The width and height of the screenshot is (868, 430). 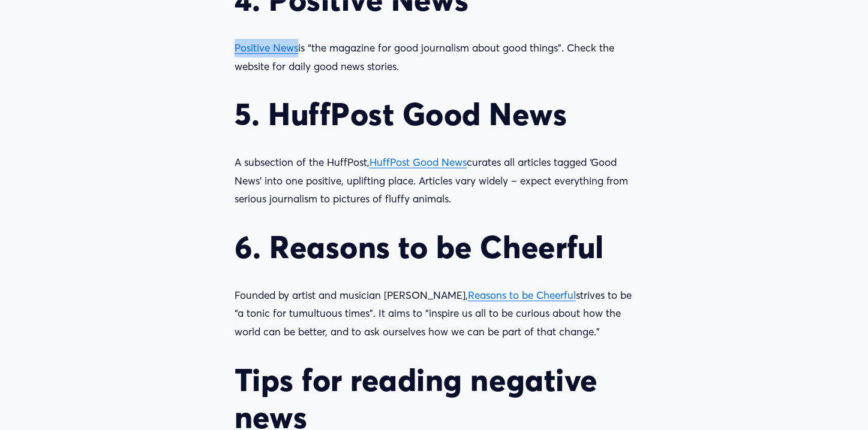 I want to click on a: Positive News, so click(x=266, y=48).